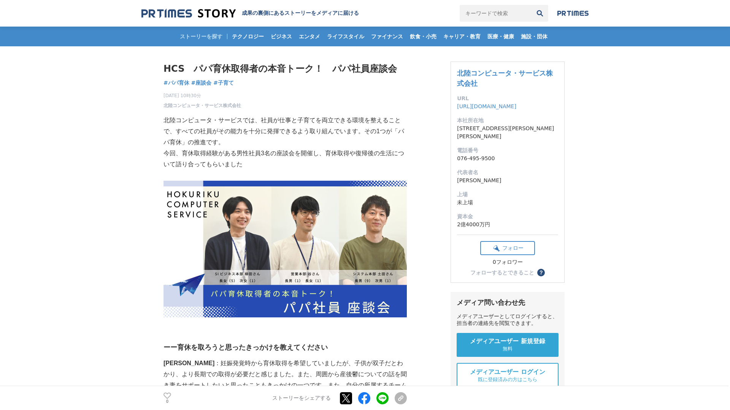  I want to click on span: 医療・健康, so click(501, 36).